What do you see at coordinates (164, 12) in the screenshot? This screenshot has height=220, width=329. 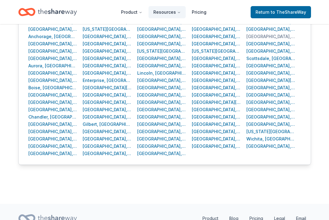 I see `nav: Main` at bounding box center [164, 12].